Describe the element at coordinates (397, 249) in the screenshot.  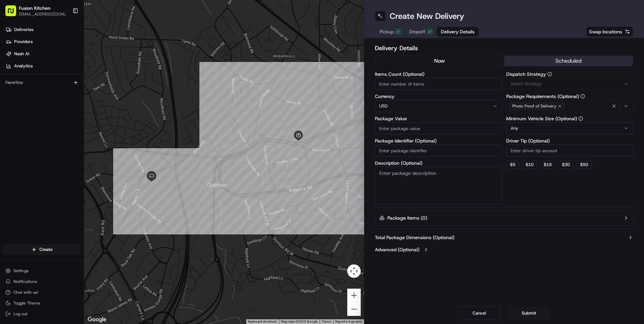
I see `label: Advanced (Optional)` at that location.